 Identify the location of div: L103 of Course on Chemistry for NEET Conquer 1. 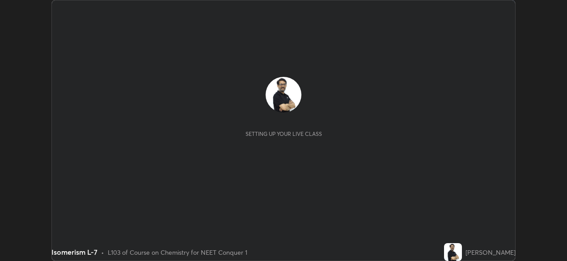
(178, 252).